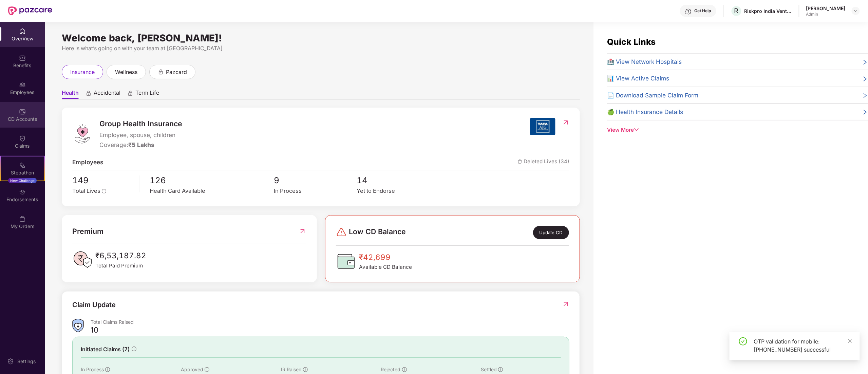 This screenshot has width=868, height=374. What do you see at coordinates (88, 231) in the screenshot?
I see `span: Premium` at bounding box center [88, 231].